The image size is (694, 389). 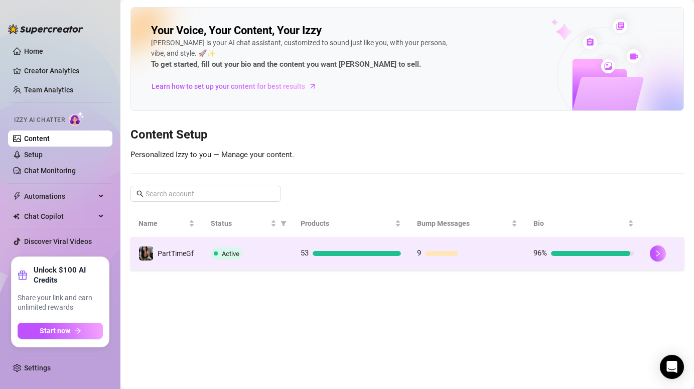 What do you see at coordinates (60, 196) in the screenshot?
I see `span: Automations` at bounding box center [60, 196].